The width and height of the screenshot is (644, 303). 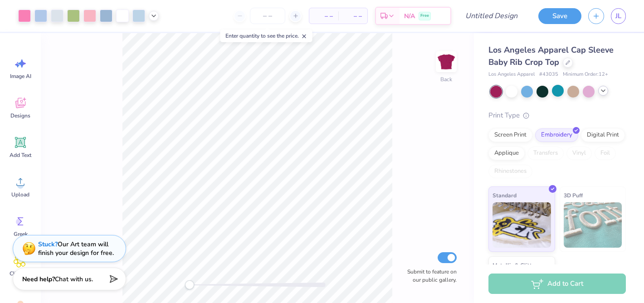 I want to click on strong: Need help?, so click(x=38, y=279).